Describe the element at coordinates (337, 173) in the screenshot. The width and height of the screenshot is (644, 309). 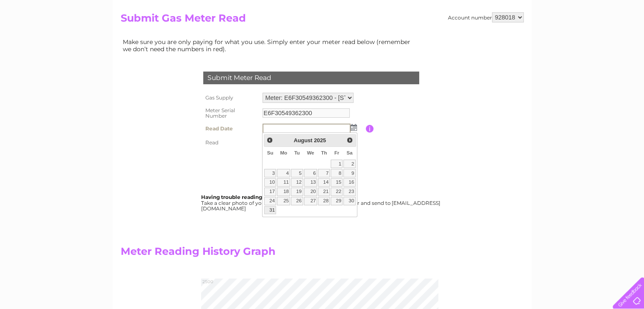
I see `a: 8` at that location.